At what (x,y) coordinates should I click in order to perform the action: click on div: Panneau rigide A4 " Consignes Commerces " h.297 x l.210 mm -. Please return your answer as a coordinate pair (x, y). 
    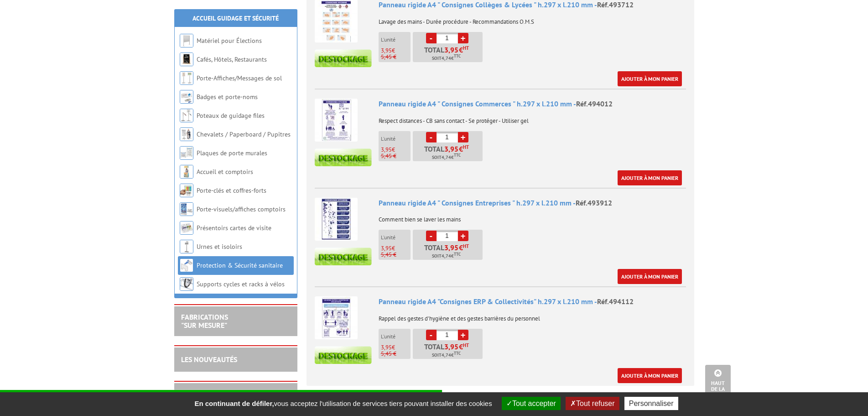
    Looking at the image, I should click on (532, 104).